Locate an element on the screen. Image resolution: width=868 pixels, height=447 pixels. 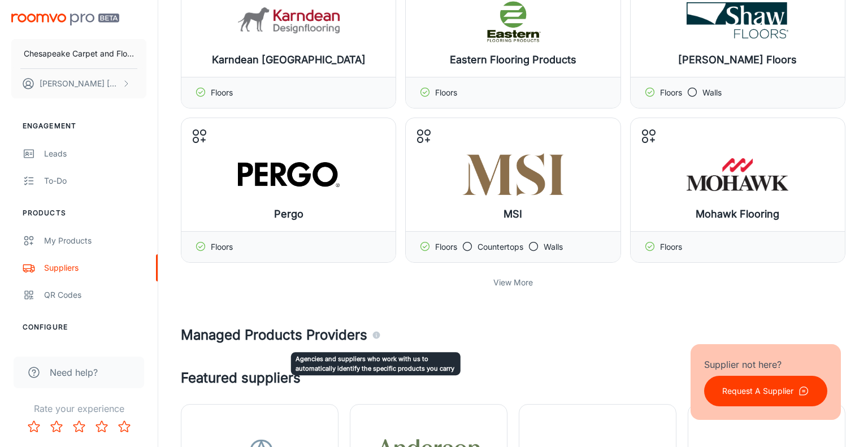
button: Rate 2 star is located at coordinates (56, 426).